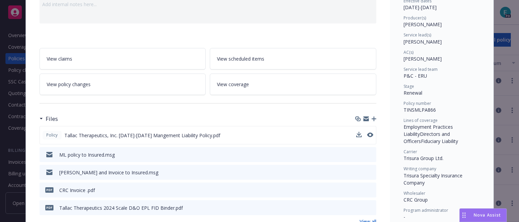 The height and width of the screenshot is (222, 519). Describe the element at coordinates (421, 120) in the screenshot. I see `span: Lines of coverage` at that location.